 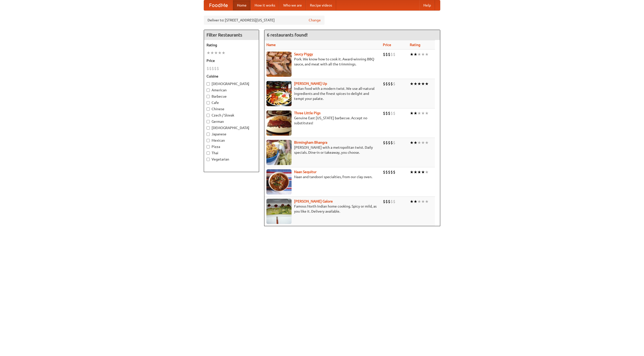 What do you see at coordinates (279, 64) in the screenshot?
I see `img: saucy.jpg` at bounding box center [279, 64].